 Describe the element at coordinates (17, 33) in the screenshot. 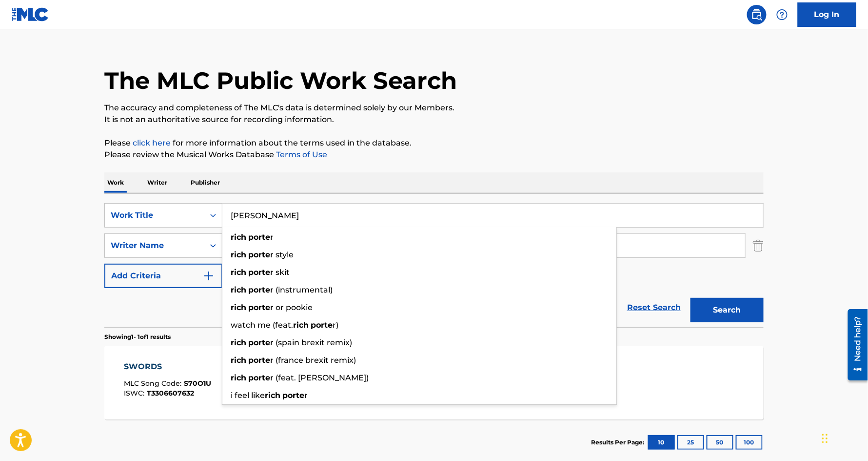

I see `div: Need help?` at that location.